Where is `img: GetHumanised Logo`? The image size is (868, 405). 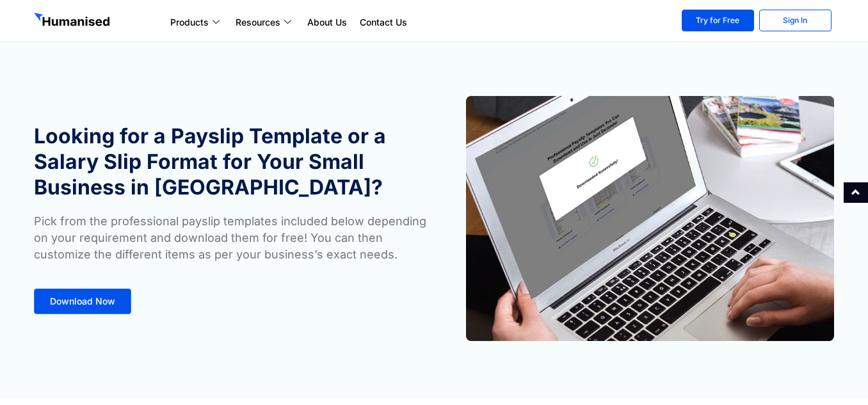 img: GetHumanised Logo is located at coordinates (73, 21).